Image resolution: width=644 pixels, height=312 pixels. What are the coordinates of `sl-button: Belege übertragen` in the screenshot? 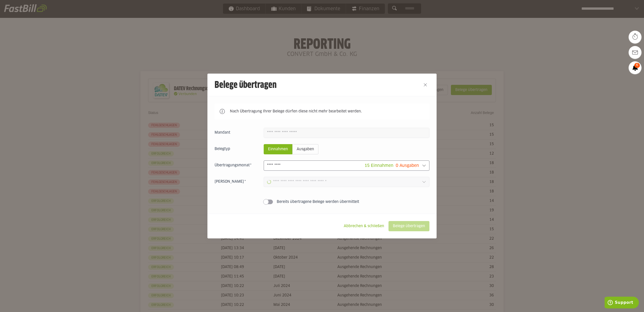 It's located at (409, 226).